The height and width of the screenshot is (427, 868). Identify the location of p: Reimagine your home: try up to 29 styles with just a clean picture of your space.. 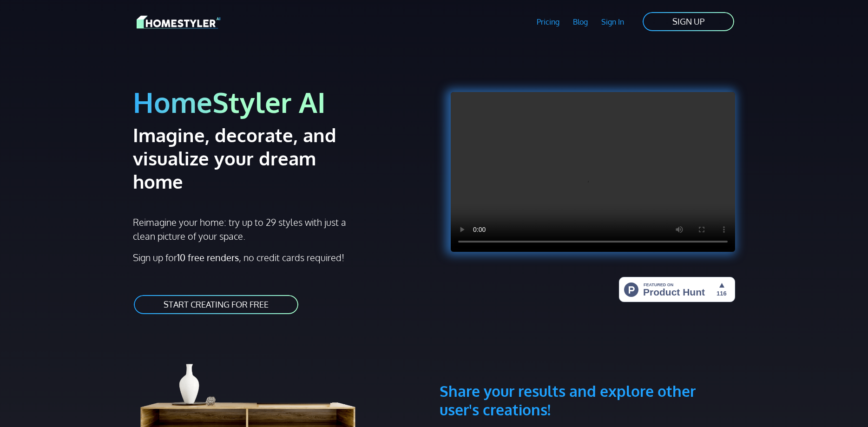
(244, 229).